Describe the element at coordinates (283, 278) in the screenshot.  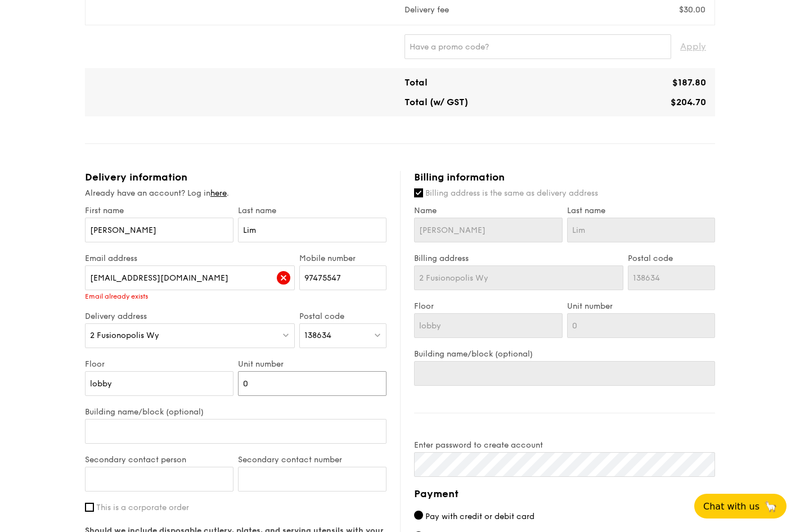
I see `img: icon-error.62b55002.svg` at that location.